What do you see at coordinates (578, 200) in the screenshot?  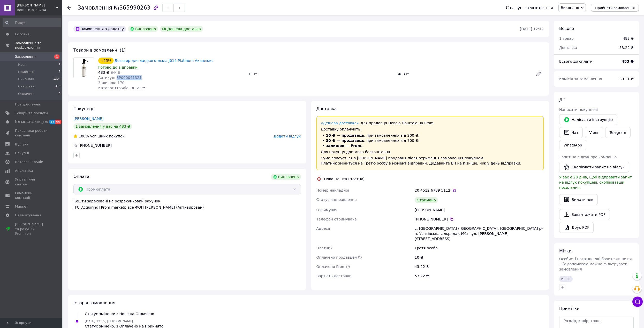 I see `button: Видати чек` at bounding box center [578, 200].